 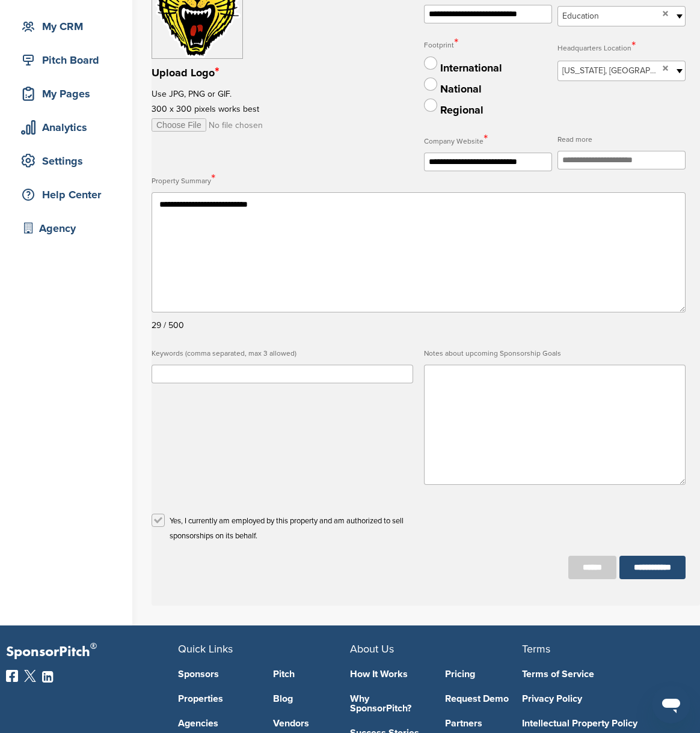 What do you see at coordinates (92, 652) in the screenshot?
I see `p: SponsorPitch` at bounding box center [92, 652].